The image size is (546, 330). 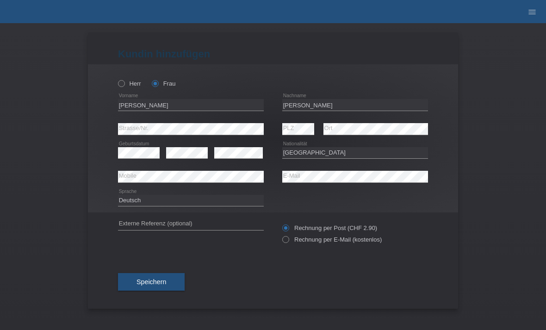 What do you see at coordinates (154, 83) in the screenshot?
I see `input: Frau` at bounding box center [154, 83].